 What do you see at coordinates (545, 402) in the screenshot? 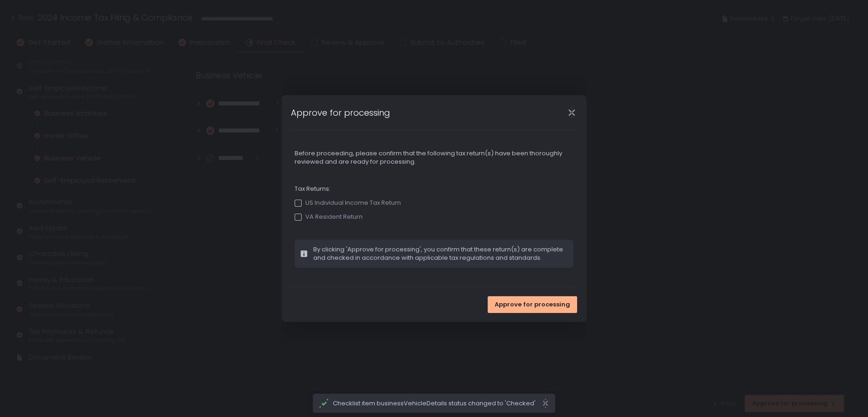
I see `svg: close` at bounding box center [545, 402].